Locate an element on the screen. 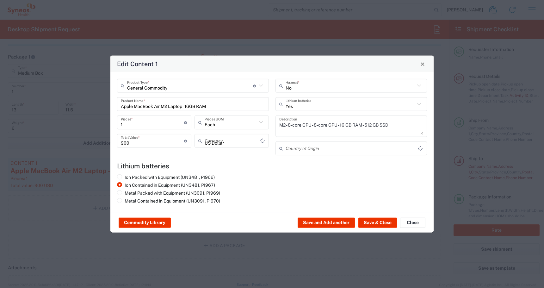 The height and width of the screenshot is (288, 544). label: Metal Contained in Equipment (UN3091, PI970) is located at coordinates (168, 201).